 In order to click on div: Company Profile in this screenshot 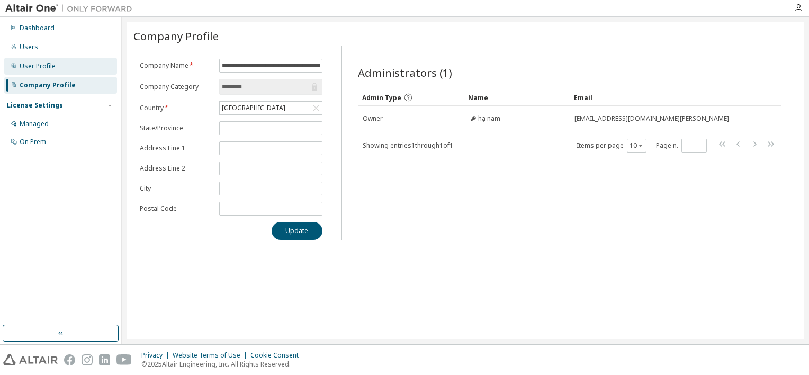, I will do `click(48, 85)`.